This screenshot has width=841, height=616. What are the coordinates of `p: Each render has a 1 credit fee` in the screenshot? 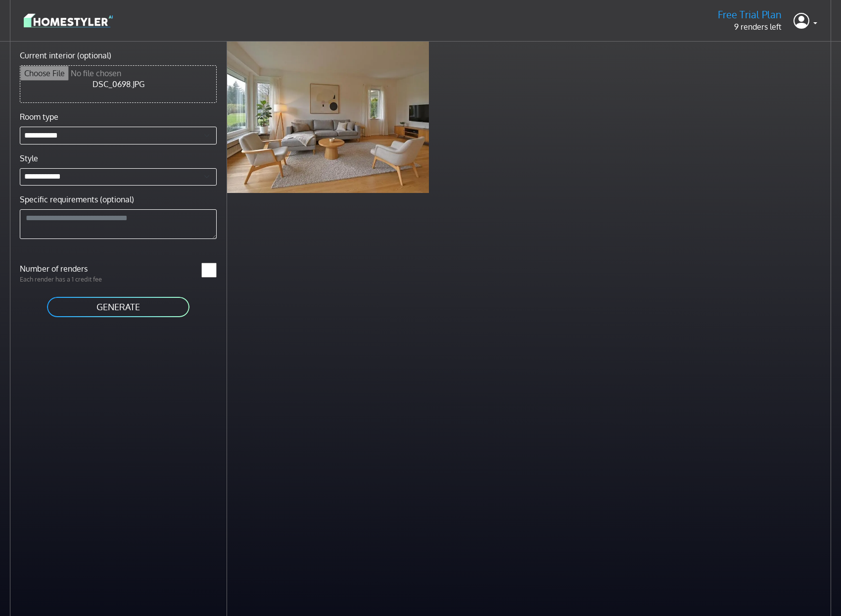 It's located at (66, 279).